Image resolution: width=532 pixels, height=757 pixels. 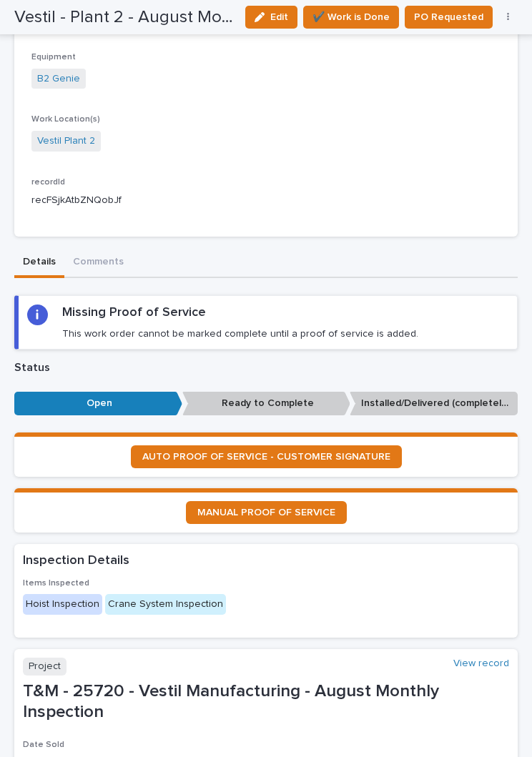 What do you see at coordinates (266, 702) in the screenshot?
I see `p: T&M - 25720 - Vestil Manufacturing - August Monthly Inspection` at bounding box center [266, 702].